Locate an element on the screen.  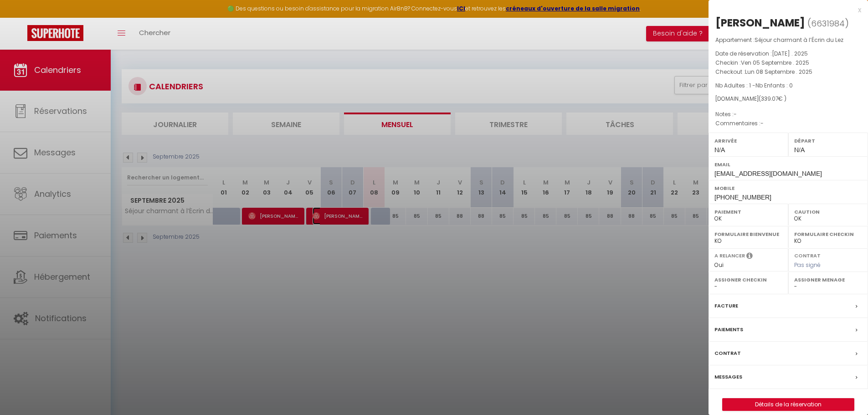
div: x is located at coordinates (784, 10).